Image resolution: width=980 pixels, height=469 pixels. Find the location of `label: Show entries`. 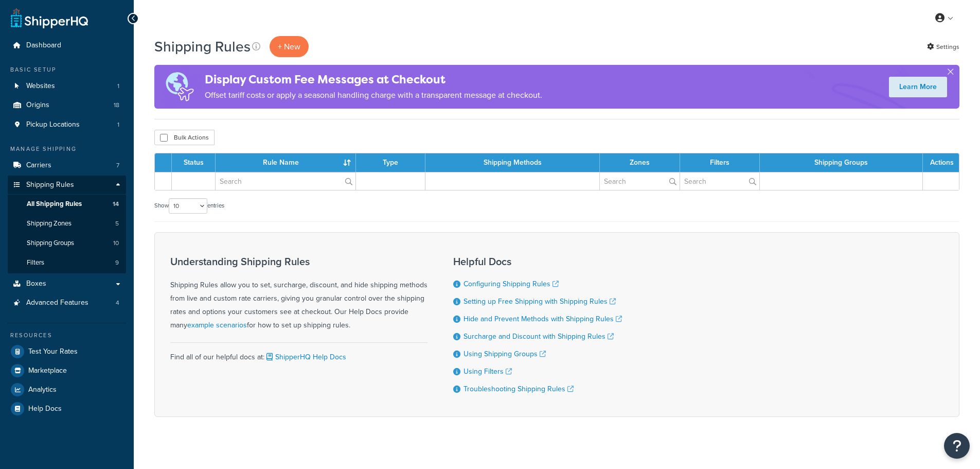

label: Show entries is located at coordinates (189, 206).